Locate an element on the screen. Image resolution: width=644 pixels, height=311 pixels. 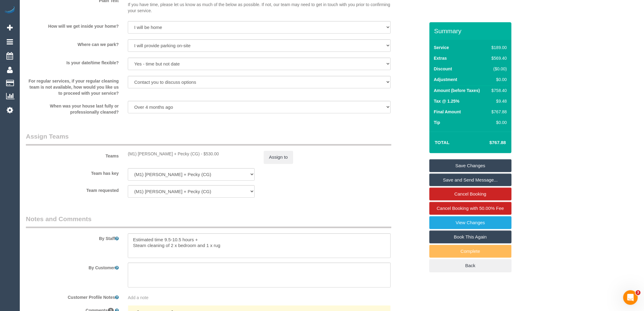
img: Automaid Logo is located at coordinates (10, 10).